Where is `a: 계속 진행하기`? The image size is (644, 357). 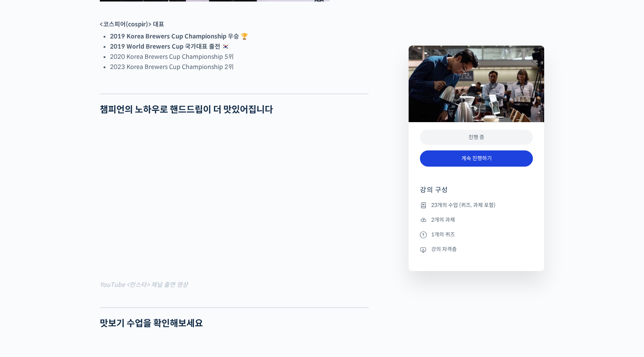 a: 계속 진행하기 is located at coordinates (476, 158).